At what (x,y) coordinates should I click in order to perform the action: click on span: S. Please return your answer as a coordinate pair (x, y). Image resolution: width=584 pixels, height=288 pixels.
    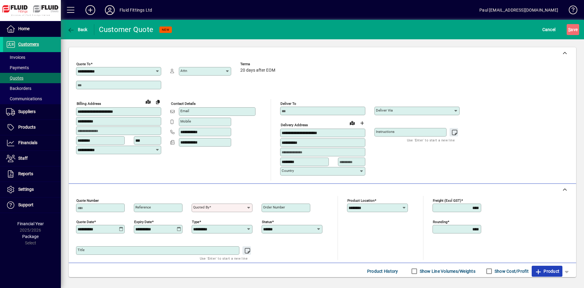
    Looking at the image, I should click on (570, 30).